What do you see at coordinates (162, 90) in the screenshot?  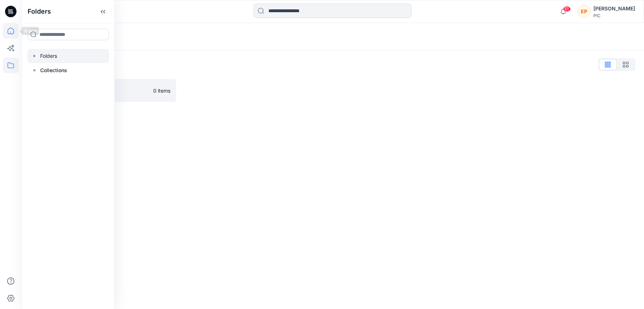 I see `p: 0 items` at bounding box center [162, 90].